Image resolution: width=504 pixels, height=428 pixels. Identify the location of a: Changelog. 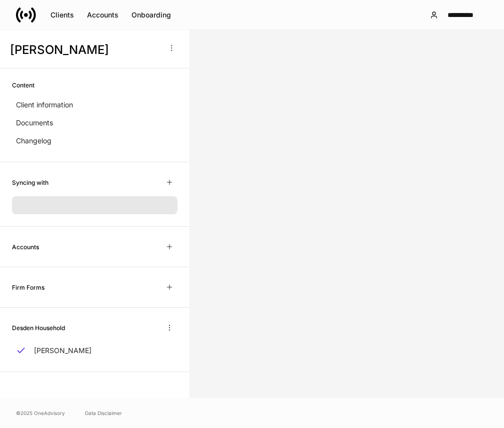
(94, 141).